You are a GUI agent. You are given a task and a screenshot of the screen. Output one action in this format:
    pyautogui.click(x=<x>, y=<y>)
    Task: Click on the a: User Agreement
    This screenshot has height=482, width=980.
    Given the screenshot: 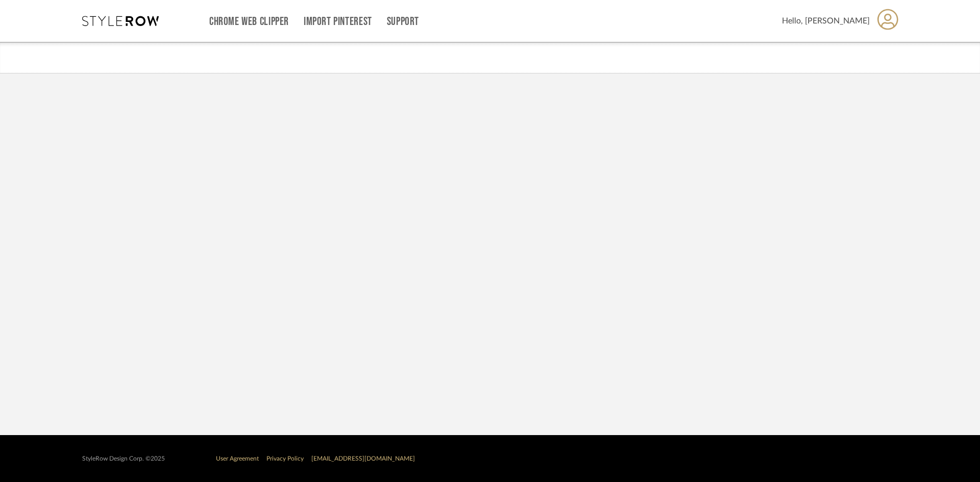 What is the action you would take?
    pyautogui.click(x=237, y=459)
    